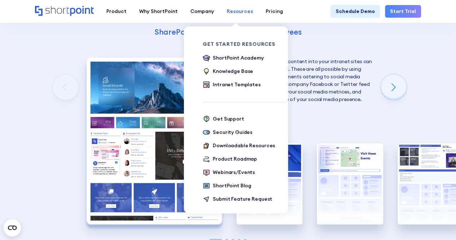  I want to click on a: Get Support, so click(223, 119).